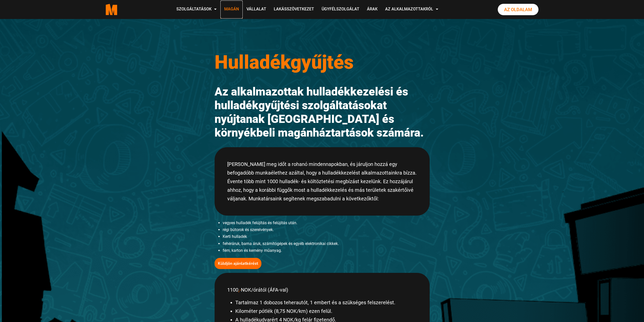 Image resolution: width=644 pixels, height=322 pixels. Describe the element at coordinates (238, 264) in the screenshot. I see `font: Küldjön ajánlatkérést` at that location.